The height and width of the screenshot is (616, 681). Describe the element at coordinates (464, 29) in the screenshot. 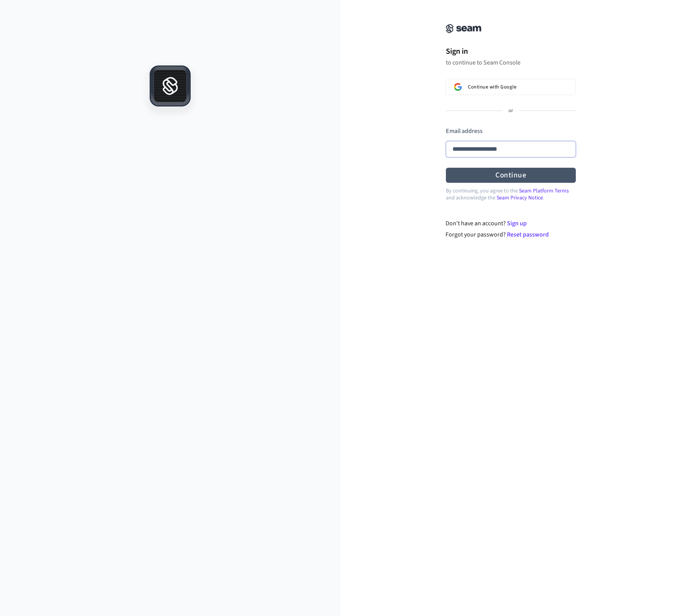

I see `img: Seam Console` at that location.